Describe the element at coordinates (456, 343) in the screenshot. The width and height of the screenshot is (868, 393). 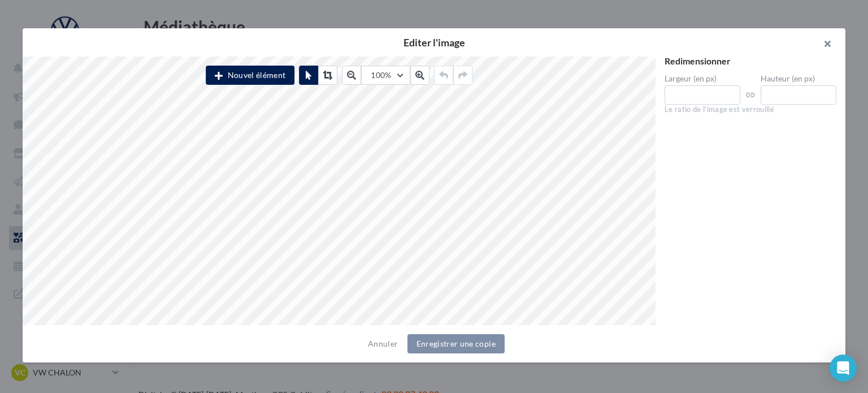
I see `button: Enregistrer une copie` at that location.